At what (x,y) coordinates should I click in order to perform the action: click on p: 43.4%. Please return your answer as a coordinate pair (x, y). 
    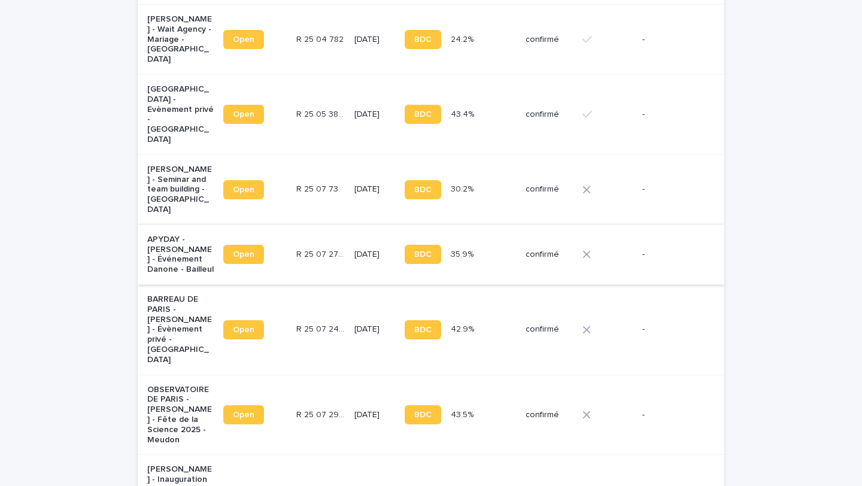
    Looking at the image, I should click on (463, 113).